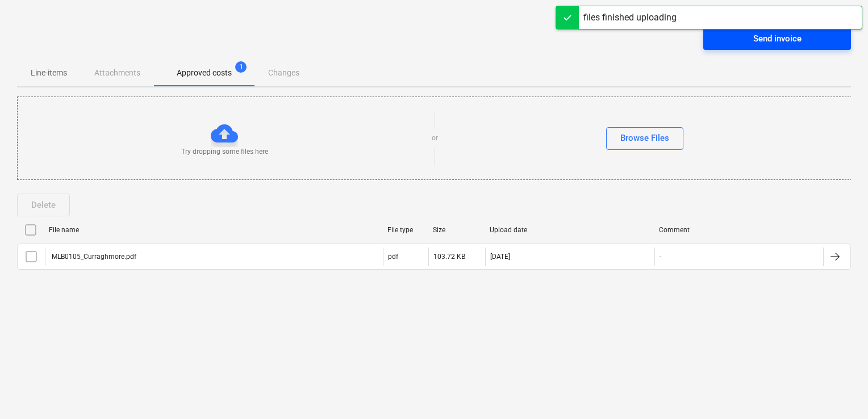 The height and width of the screenshot is (419, 868). Describe the element at coordinates (434, 138) in the screenshot. I see `p: or` at that location.